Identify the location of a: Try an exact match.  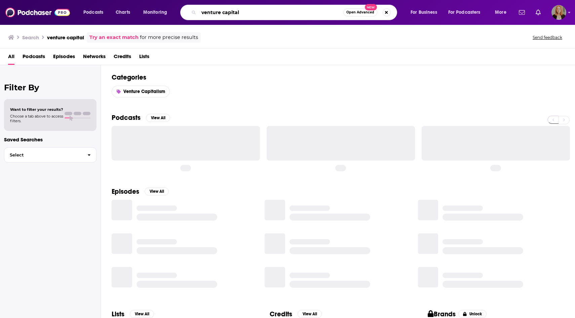
(114, 37).